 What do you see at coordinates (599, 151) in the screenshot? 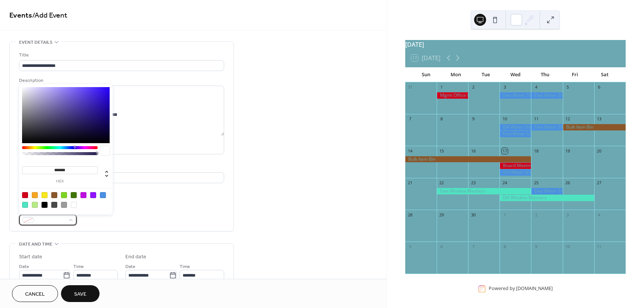
I see `div: 20` at bounding box center [599, 151].